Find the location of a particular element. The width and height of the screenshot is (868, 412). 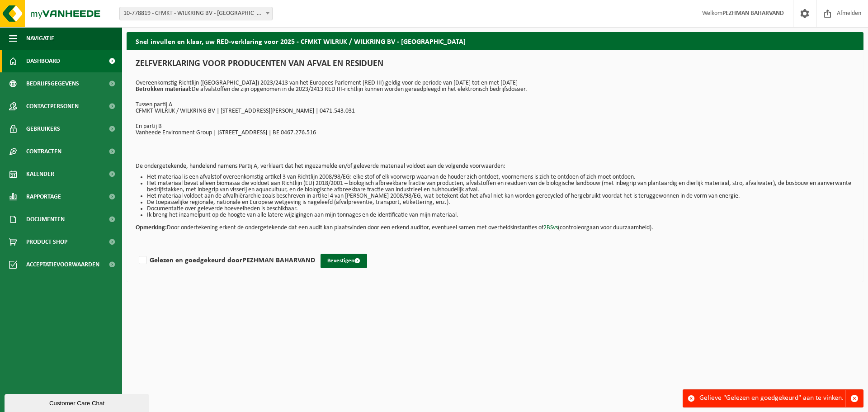

span: Navigatie is located at coordinates (40, 39).